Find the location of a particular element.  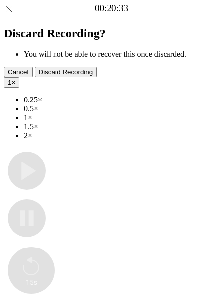

li: You will not be able to recover this once discarded. is located at coordinates (121, 54).